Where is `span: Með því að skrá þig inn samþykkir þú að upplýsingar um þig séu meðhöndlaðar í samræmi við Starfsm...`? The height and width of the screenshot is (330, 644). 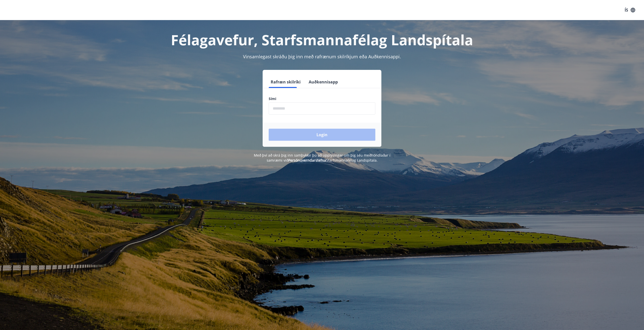
span: Með því að skrá þig inn samþykkir þú að upplýsingar um þig séu meðhöndlaðar í samræmi við Starfsm... is located at coordinates (322, 158).